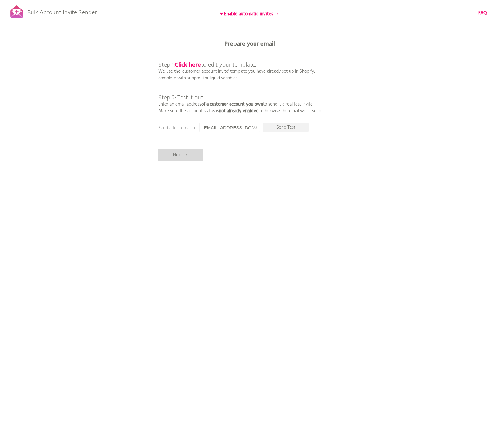 This screenshot has width=499, height=423. What do you see at coordinates (286, 128) in the screenshot?
I see `p: Send Test` at bounding box center [286, 128].